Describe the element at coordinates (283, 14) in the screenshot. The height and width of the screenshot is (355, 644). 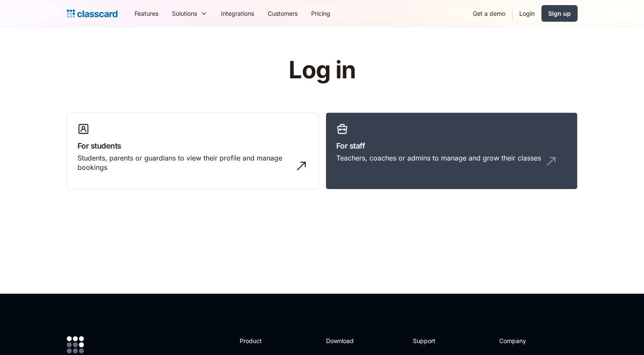
I see `a: Customers` at that location.